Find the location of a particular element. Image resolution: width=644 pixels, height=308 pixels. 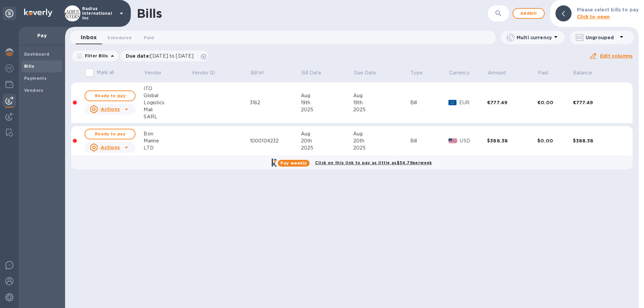

b: Vendors is located at coordinates (34, 90).